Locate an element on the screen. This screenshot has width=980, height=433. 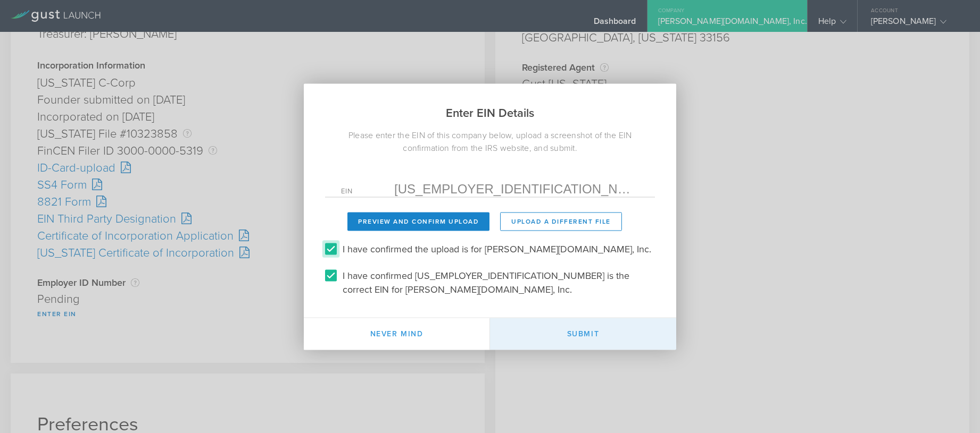
button: Preview and Confirm Upload is located at coordinates (418, 221).